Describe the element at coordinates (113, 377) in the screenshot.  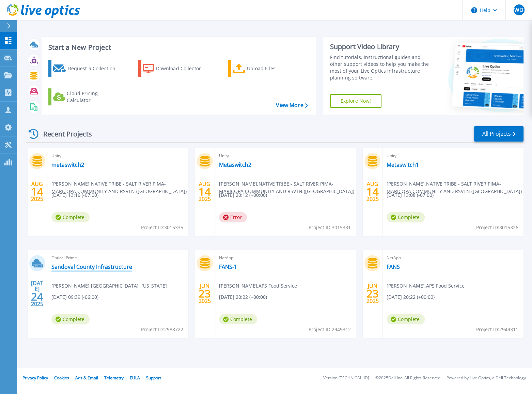
I see `a: Telemetry` at that location.